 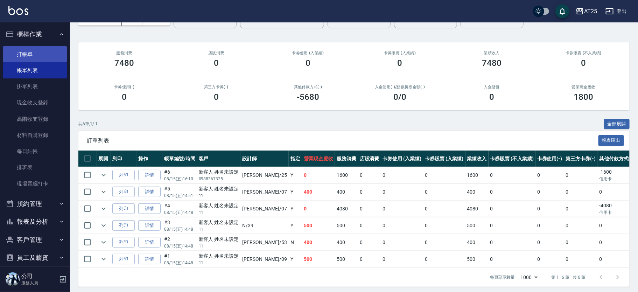 What do you see at coordinates (265, 159) in the screenshot?
I see `th: 設計師` at bounding box center [265, 159].